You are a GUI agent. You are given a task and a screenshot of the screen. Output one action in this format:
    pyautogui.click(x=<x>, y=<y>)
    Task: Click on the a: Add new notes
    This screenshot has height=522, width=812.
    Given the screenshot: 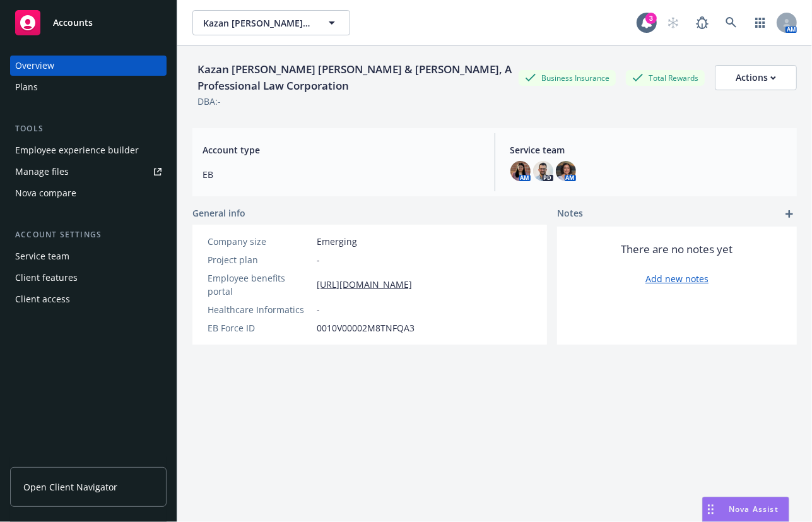 What is the action you would take?
    pyautogui.click(x=677, y=278)
    